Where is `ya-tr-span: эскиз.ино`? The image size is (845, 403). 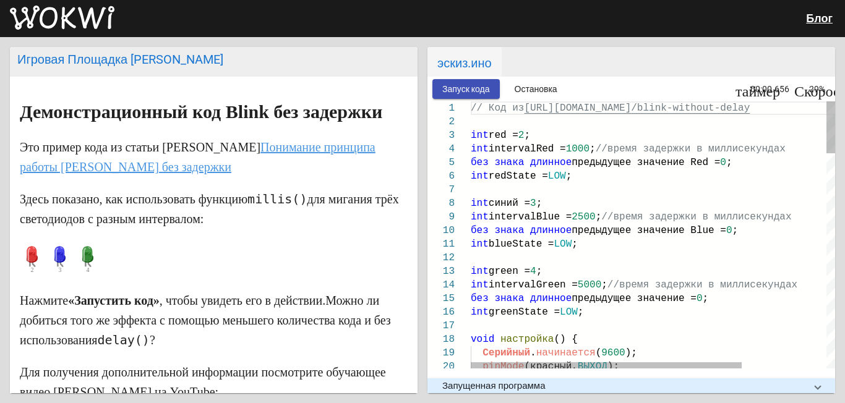
ya-tr-span: эскиз.ино is located at coordinates (464, 63).